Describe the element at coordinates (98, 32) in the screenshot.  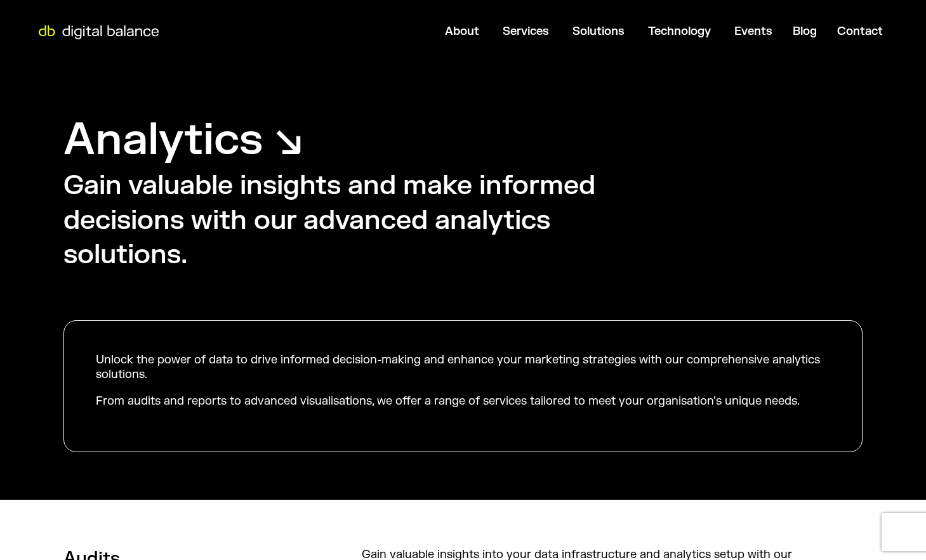
I see `img: Digital Balance logo` at that location.